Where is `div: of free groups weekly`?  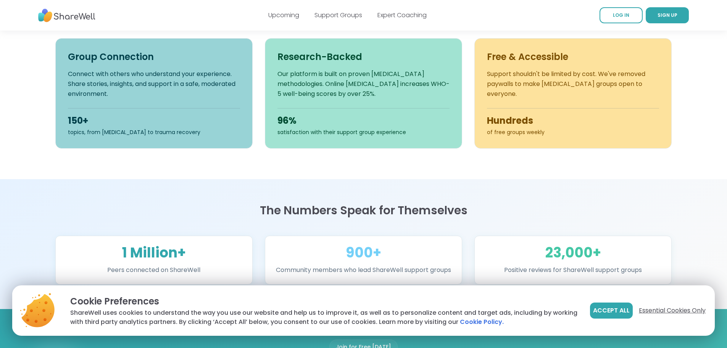 div: of free groups weekly is located at coordinates (573, 132).